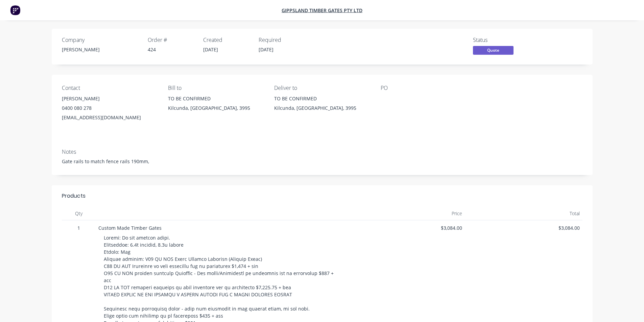 The height and width of the screenshot is (322, 644). I want to click on img: Factory, so click(15, 10).